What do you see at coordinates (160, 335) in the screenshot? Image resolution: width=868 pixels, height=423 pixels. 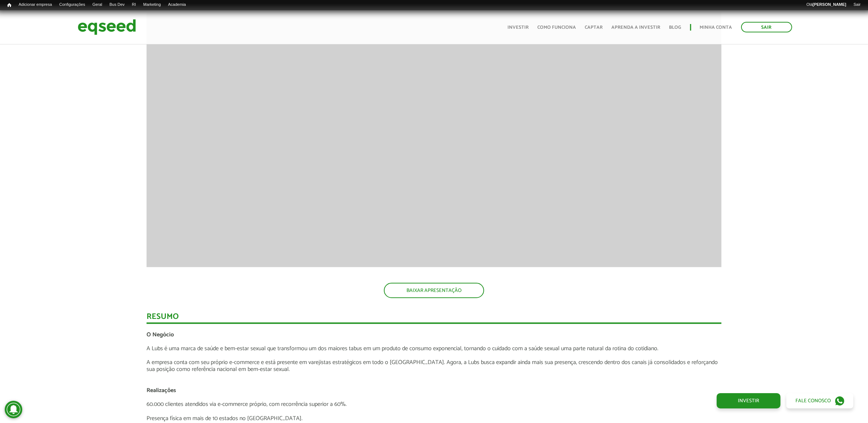 I see `strong: O Negócio` at bounding box center [160, 335].